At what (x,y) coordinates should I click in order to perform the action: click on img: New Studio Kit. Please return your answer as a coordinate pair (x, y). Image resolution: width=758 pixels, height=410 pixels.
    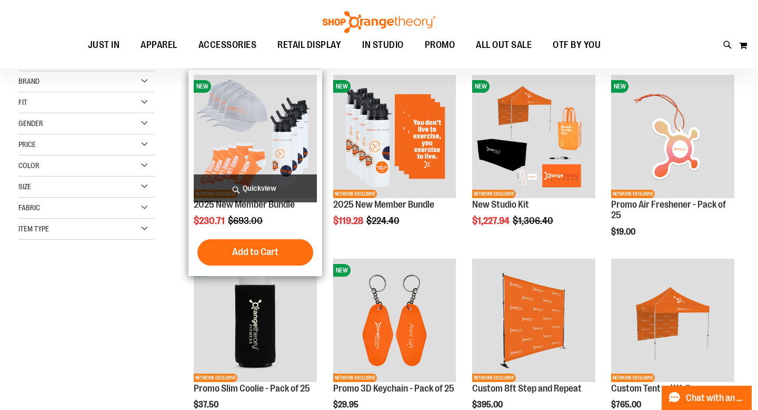
    Looking at the image, I should click on (534, 136).